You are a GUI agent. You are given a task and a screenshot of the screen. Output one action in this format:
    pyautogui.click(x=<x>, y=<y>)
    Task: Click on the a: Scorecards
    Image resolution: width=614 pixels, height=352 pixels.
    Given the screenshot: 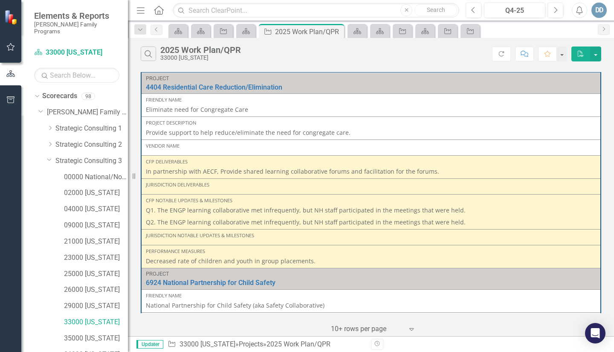 What is the action you would take?
    pyautogui.click(x=60, y=96)
    